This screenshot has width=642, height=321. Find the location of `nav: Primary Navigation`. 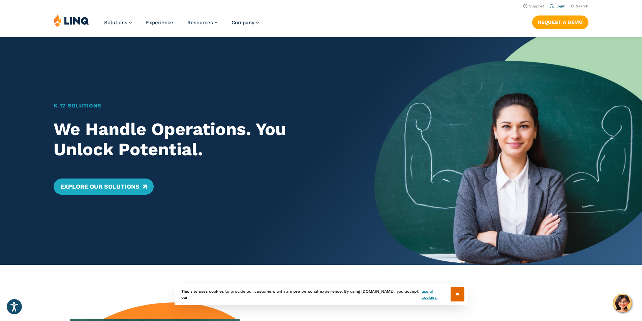

nav: Primary Navigation is located at coordinates (181, 25).